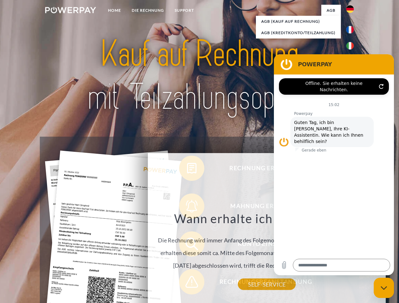 The height and width of the screenshot is (303, 399). I want to click on a: AGB (Kauf auf Rechnung), so click(298, 21).